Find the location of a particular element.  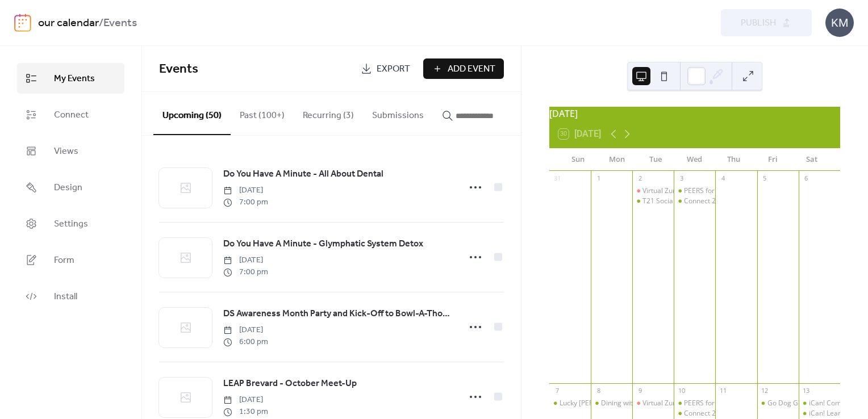

div: 2 is located at coordinates (639, 178).